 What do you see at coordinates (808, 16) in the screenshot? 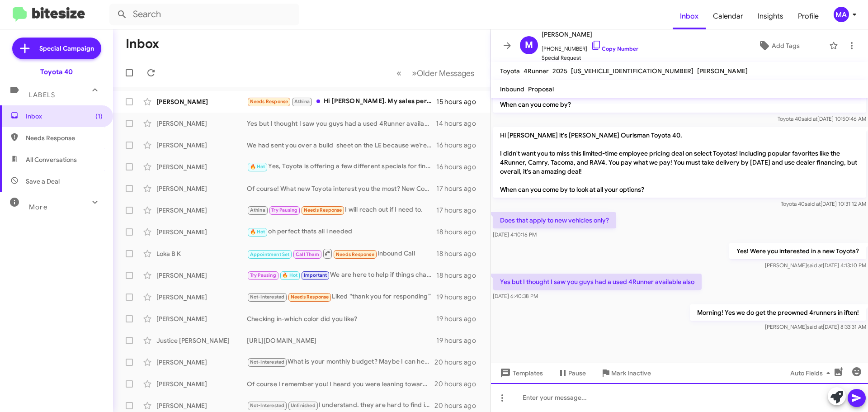
I see `span: Profile` at bounding box center [808, 16].